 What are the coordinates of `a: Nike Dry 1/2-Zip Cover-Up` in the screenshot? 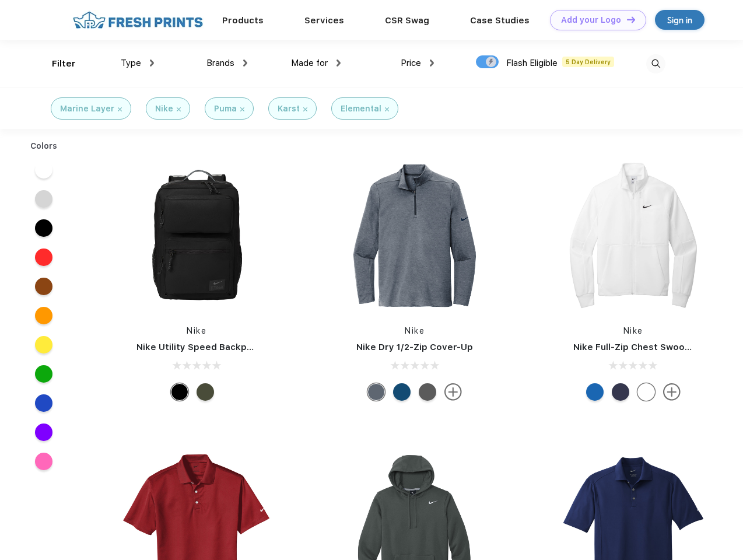 It's located at (415, 347).